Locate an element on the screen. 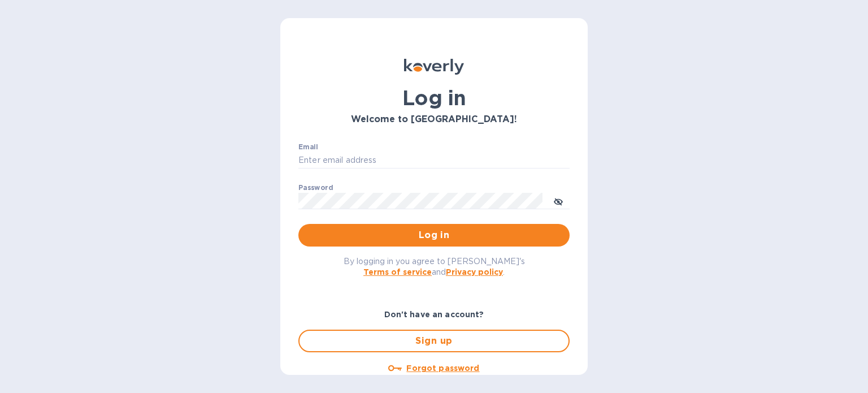  input: Enter email address is located at coordinates (434, 160).